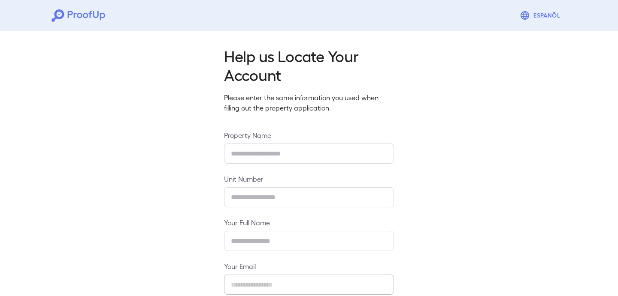  Describe the element at coordinates (309, 103) in the screenshot. I see `p: Please enter the same information you used when filling out the property application.` at that location.